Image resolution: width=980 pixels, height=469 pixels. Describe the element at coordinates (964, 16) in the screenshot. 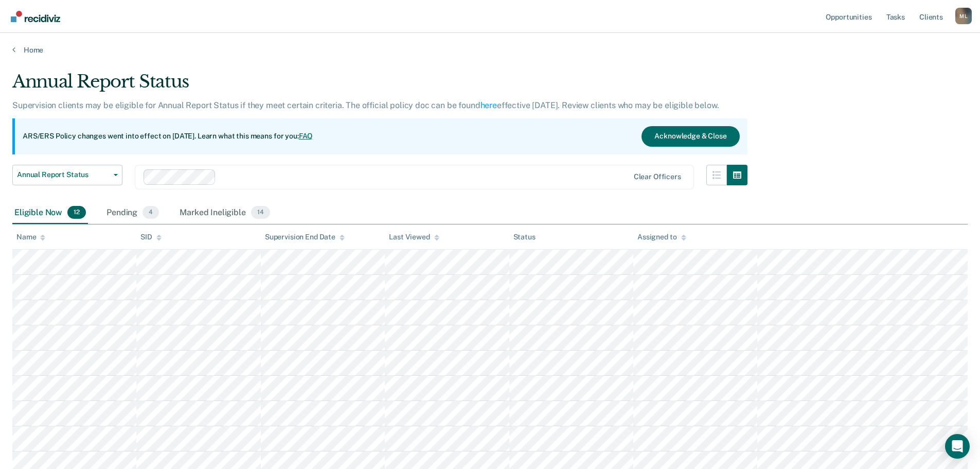

I see `button: Profile dropdown button` at that location.